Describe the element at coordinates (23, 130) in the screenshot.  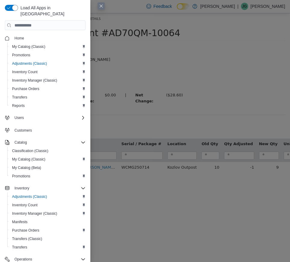
I see `a: Customers` at that location.